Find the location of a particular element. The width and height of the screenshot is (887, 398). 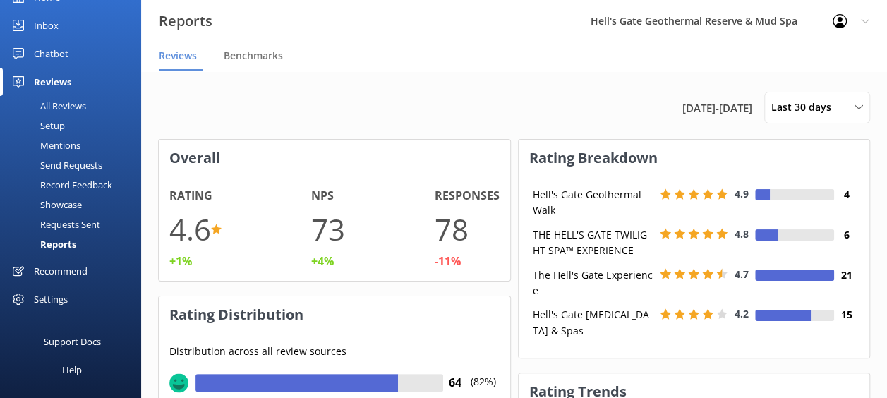

h4: 15 is located at coordinates (846, 315).